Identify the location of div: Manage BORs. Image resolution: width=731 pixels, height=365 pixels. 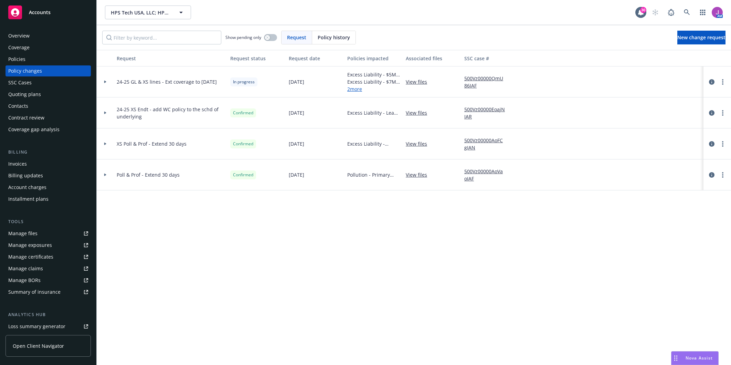
(24, 280).